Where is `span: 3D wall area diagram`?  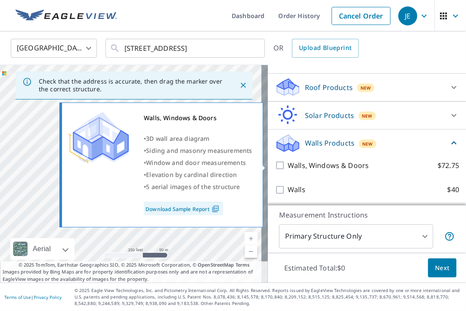
span: 3D wall area diagram is located at coordinates (177, 138).